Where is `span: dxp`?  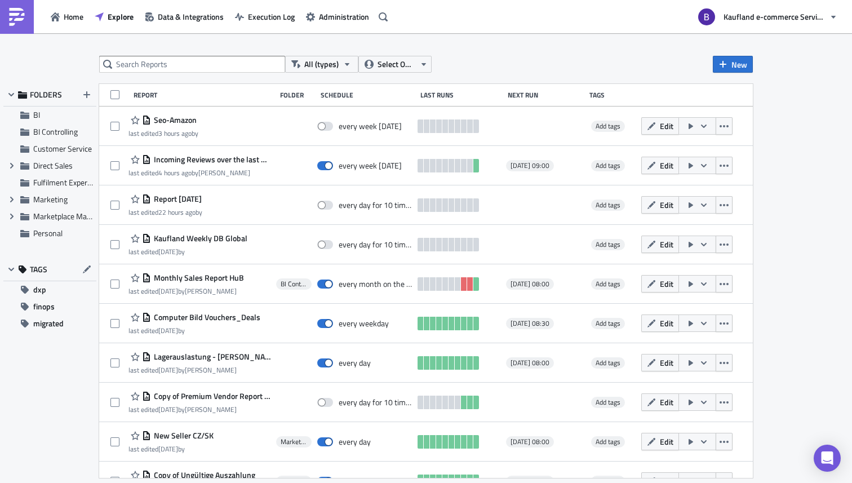
span: dxp is located at coordinates (39, 290).